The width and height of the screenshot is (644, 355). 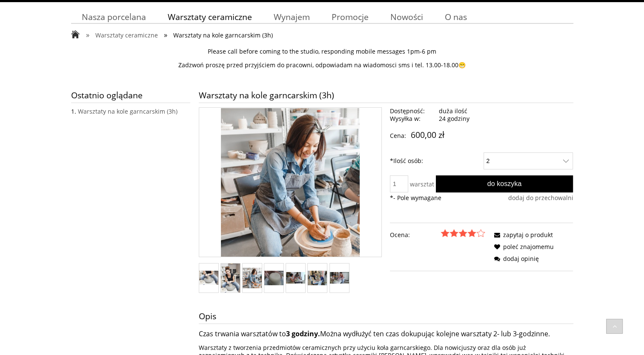 I want to click on span: Cena:, so click(x=398, y=135).